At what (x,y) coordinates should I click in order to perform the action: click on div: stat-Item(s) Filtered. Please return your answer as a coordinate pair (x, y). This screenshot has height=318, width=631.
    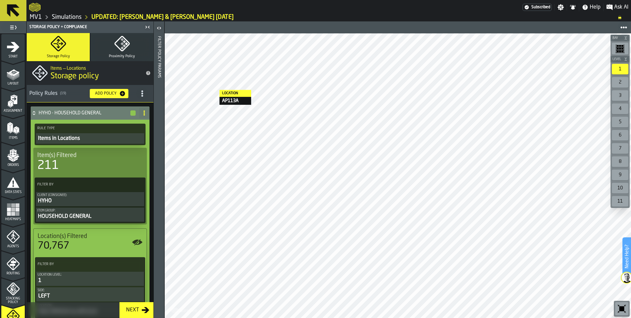
    Looking at the image, I should click on (90, 162).